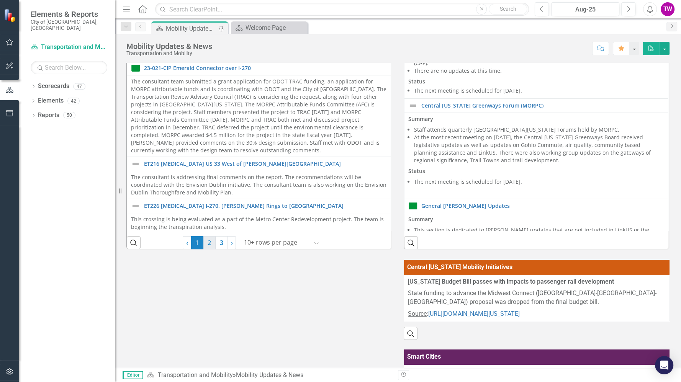 This screenshot has width=681, height=382. Describe the element at coordinates (69, 67) in the screenshot. I see `input: Search Below...` at that location.